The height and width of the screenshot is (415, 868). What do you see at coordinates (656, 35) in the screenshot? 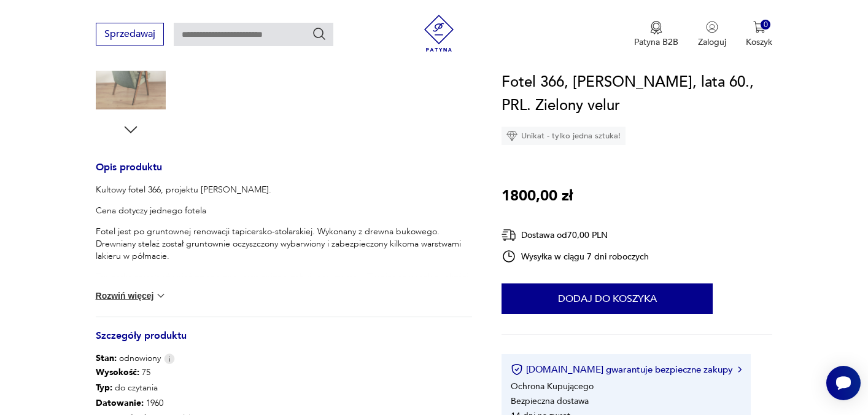
I see `button: Patyna B2B` at bounding box center [656, 35].